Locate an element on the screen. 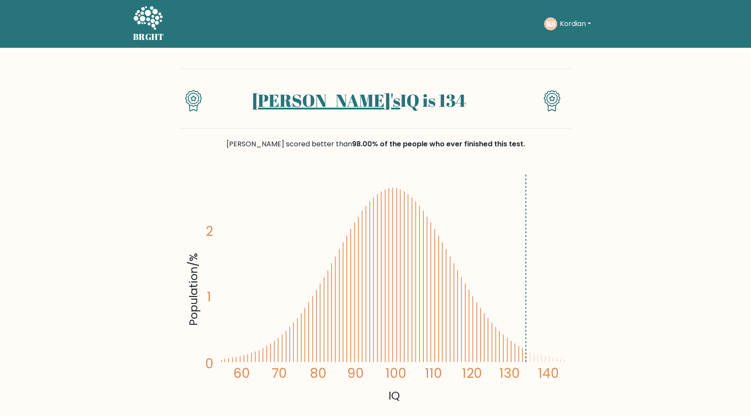 Image resolution: width=751 pixels, height=416 pixels. tspan: Population/% is located at coordinates (193, 290).